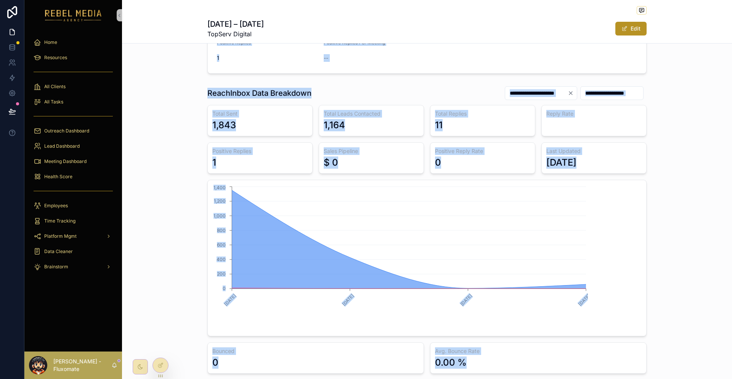 The image size is (732, 379). I want to click on a: Outreach Dashboard, so click(73, 131).